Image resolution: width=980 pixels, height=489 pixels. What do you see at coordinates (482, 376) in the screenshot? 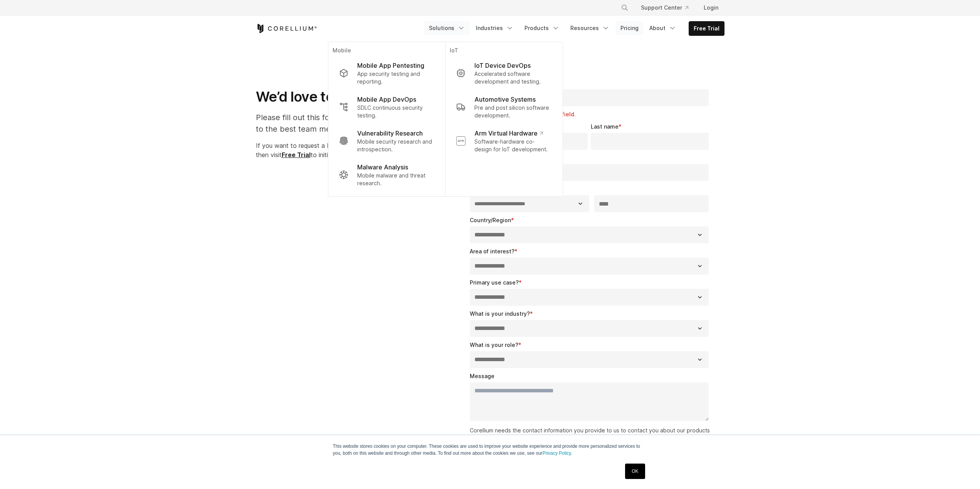
I see `span: Message` at bounding box center [482, 376].